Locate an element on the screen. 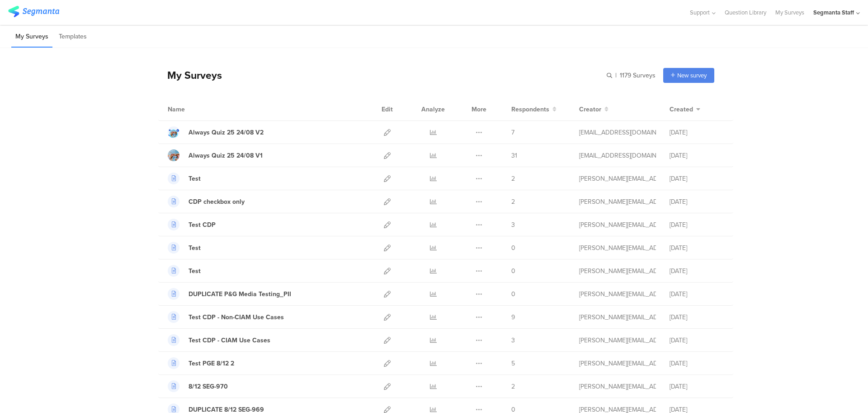  span: 31 is located at coordinates (514, 156).